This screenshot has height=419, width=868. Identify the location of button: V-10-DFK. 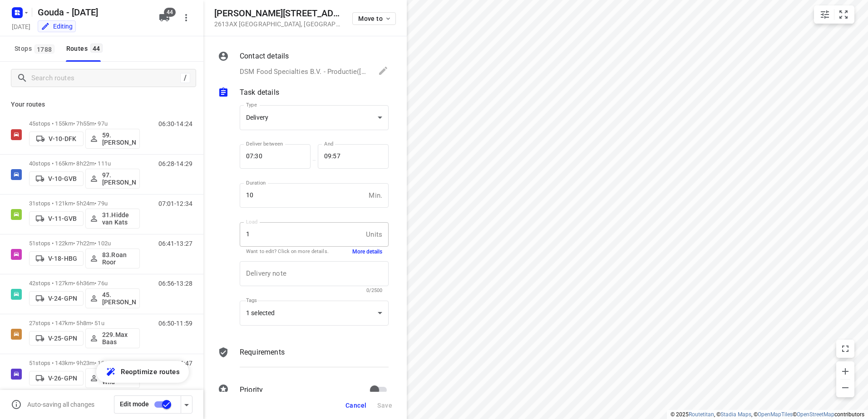
(57, 139).